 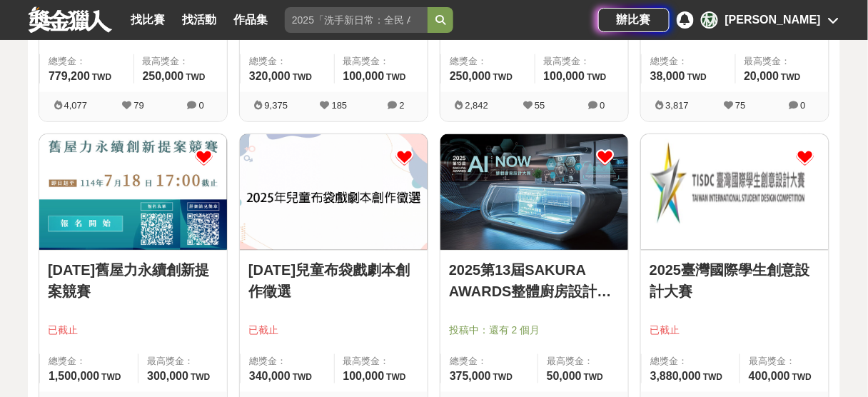 What do you see at coordinates (75, 105) in the screenshot?
I see `span: 4,077` at bounding box center [75, 105].